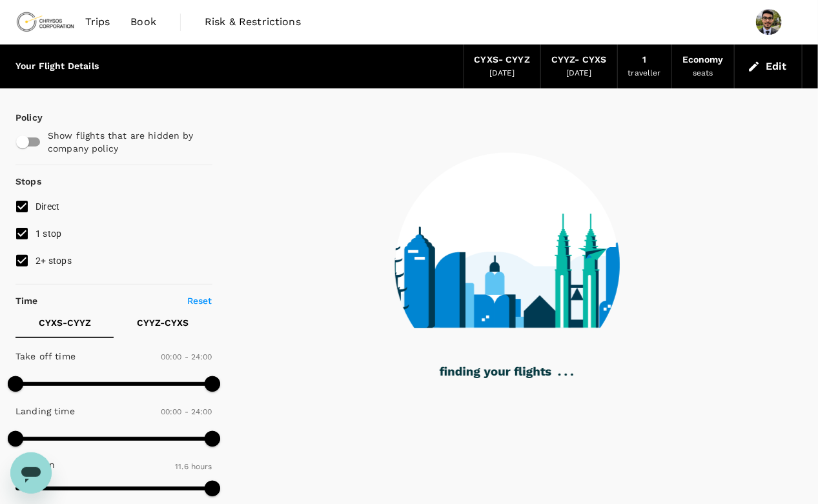 The width and height of the screenshot is (818, 504). Describe the element at coordinates (46, 356) in the screenshot. I see `p: Take off time` at that location.